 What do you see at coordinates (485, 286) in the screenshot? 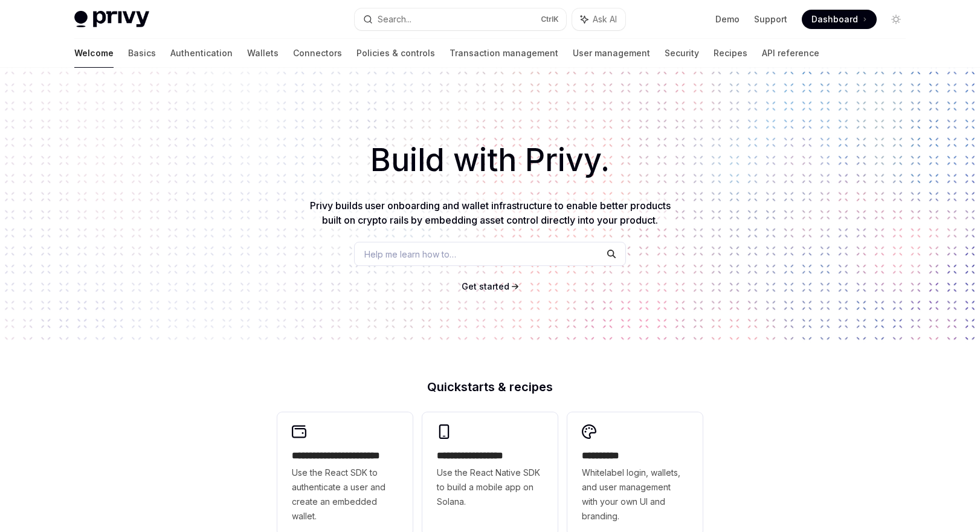
I see `span: Get started` at bounding box center [485, 286].